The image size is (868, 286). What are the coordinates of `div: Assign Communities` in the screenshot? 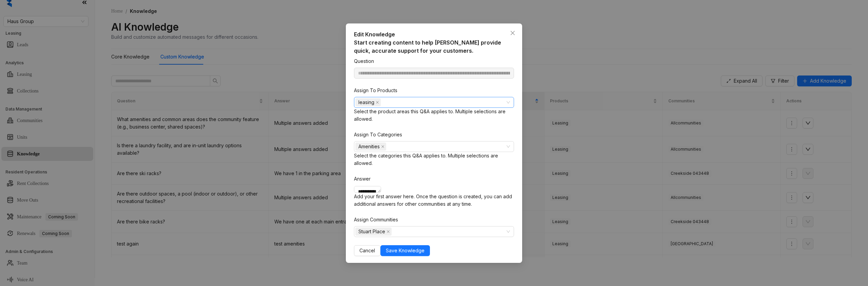 It's located at (376, 219).